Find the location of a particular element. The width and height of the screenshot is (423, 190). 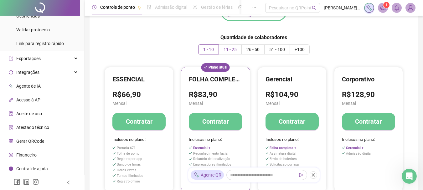

span: Ocorrências is located at coordinates (28, 16).